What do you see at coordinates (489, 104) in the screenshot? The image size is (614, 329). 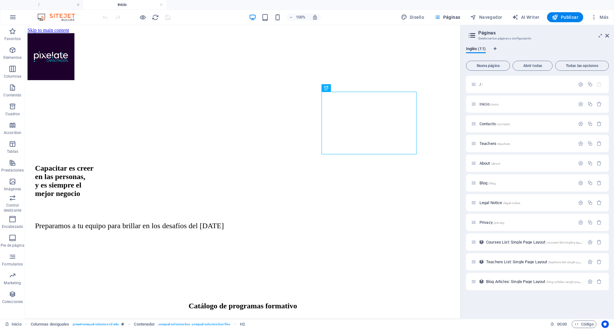 I see `span: Inicio` at bounding box center [489, 104].